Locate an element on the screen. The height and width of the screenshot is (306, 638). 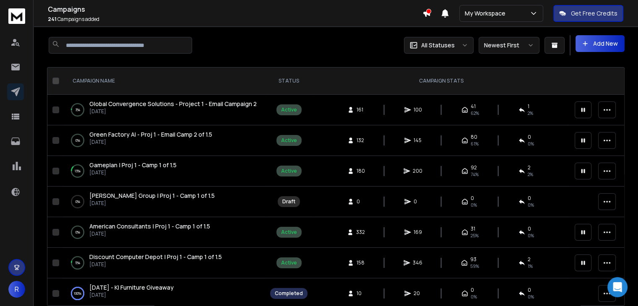
span: 74 % is located at coordinates (474, 174).